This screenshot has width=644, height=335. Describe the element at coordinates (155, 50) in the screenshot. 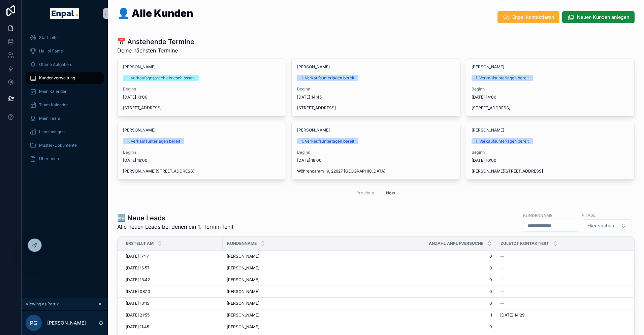

I see `span: Deine nächsten Termine` at that location.